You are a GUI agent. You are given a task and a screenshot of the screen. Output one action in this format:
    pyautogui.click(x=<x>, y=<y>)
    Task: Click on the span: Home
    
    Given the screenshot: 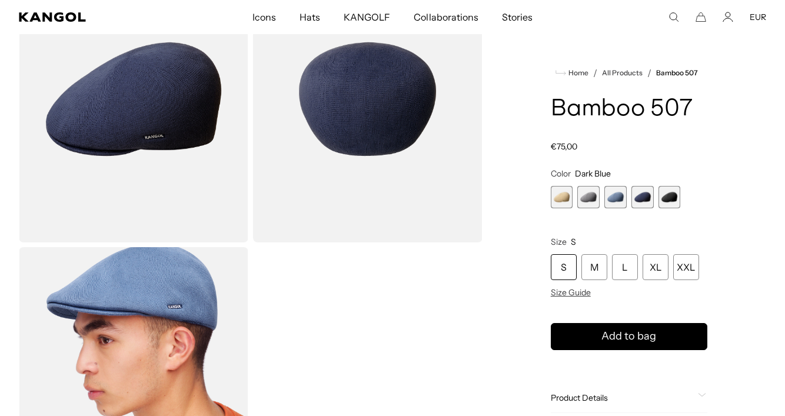 What is the action you would take?
    pyautogui.click(x=578, y=73)
    